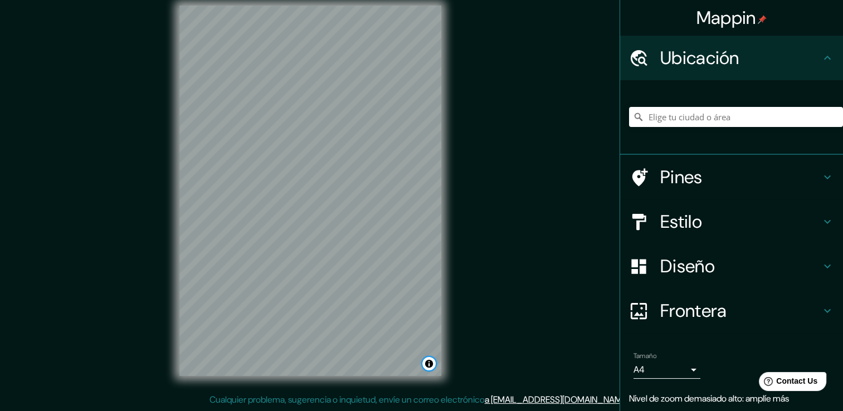  Describe the element at coordinates (740, 177) in the screenshot. I see `h4: Pines` at that location.